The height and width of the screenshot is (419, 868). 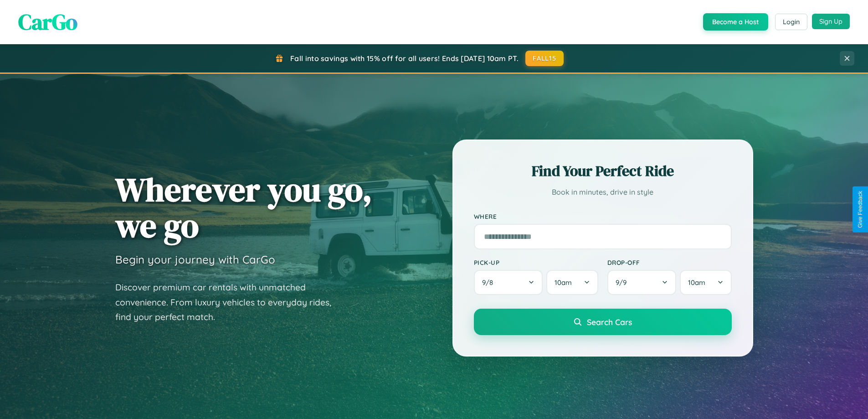 I want to click on span: CarGo, so click(x=48, y=22).